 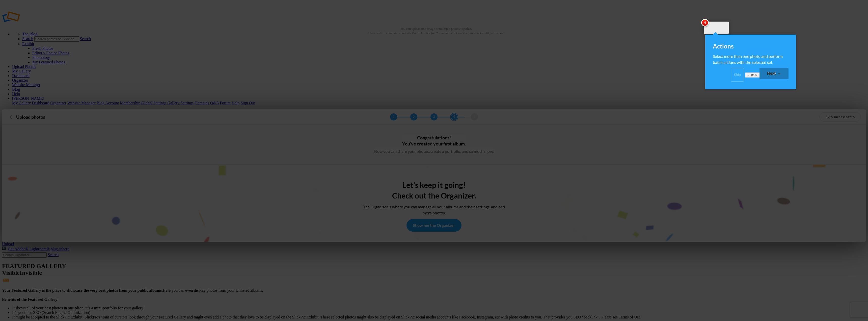 What do you see at coordinates (751, 46) in the screenshot?
I see `div: Actions` at bounding box center [751, 46].